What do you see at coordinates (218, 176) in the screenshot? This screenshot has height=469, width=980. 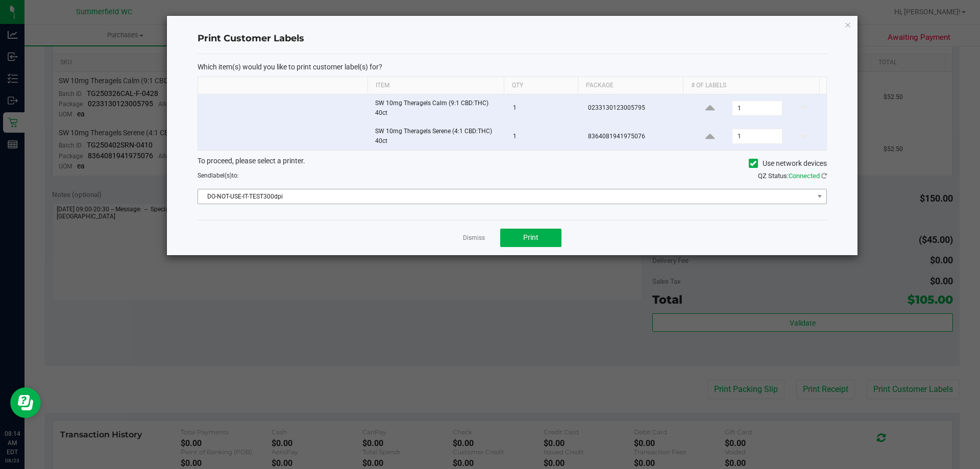 I see `span: Send to:` at bounding box center [218, 176].